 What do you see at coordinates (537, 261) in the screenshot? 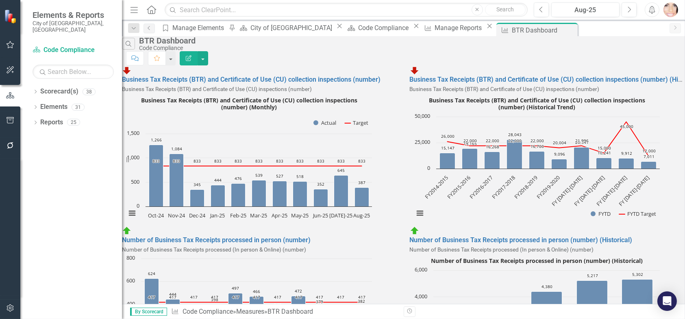
I see `text: Number of Business Tax Receipts processed in person (number) (Historical)` at bounding box center [537, 261].